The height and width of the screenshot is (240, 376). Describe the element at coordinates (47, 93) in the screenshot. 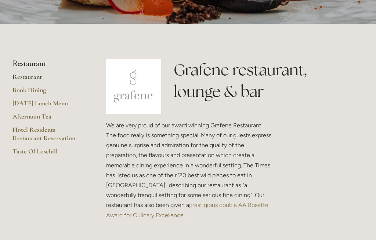

I see `a: Book Dining` at that location.